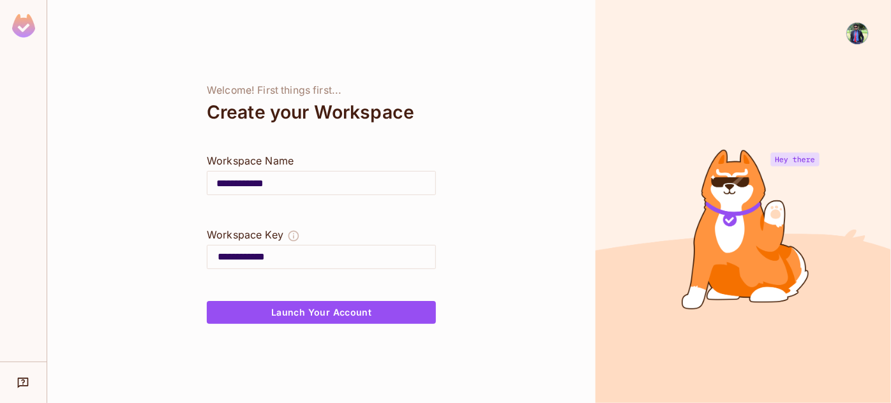 This screenshot has width=891, height=403. Describe the element at coordinates (245, 235) in the screenshot. I see `div: Workspace Key` at that location.